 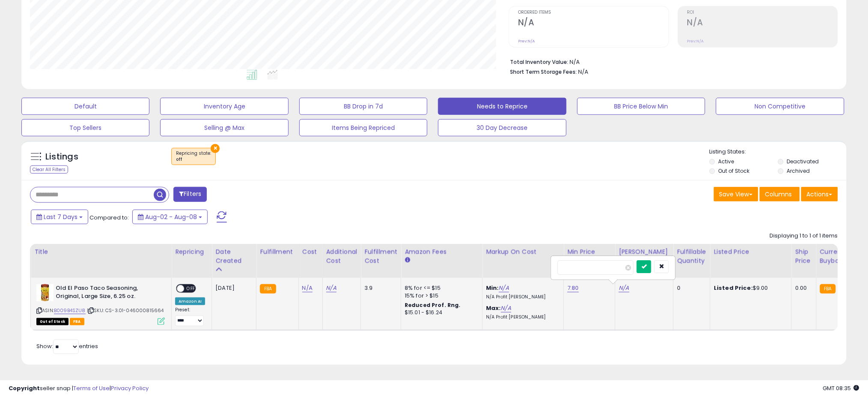 What do you see at coordinates (493, 288) in the screenshot?
I see `b: Min:` at bounding box center [493, 288].